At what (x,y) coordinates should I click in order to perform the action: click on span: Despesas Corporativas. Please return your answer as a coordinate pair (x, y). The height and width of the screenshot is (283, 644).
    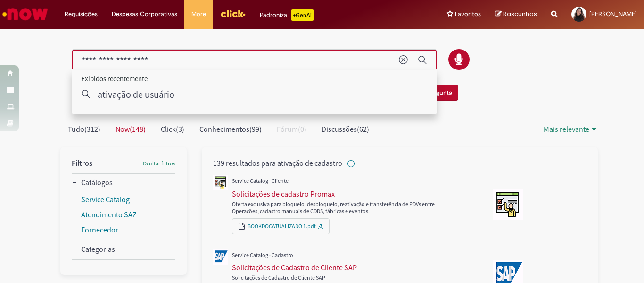
    Looking at the image, I should click on (144, 14).